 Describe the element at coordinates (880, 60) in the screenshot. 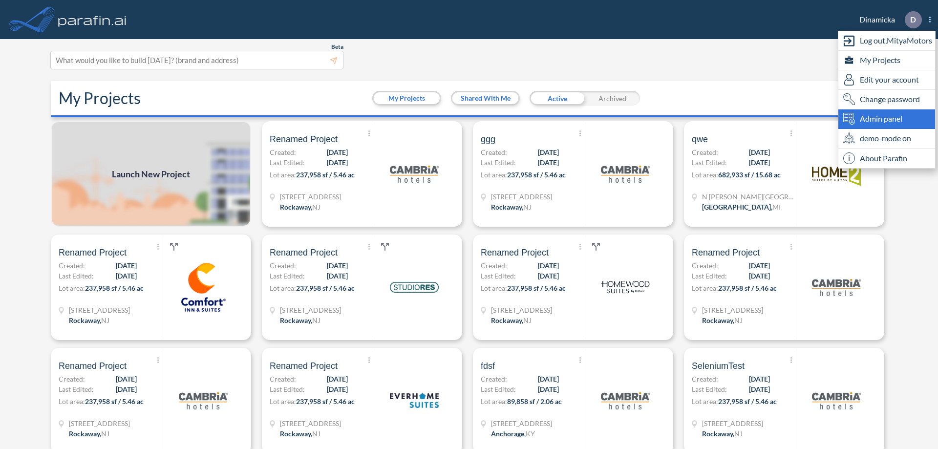

I see `span: My Projects` at that location.